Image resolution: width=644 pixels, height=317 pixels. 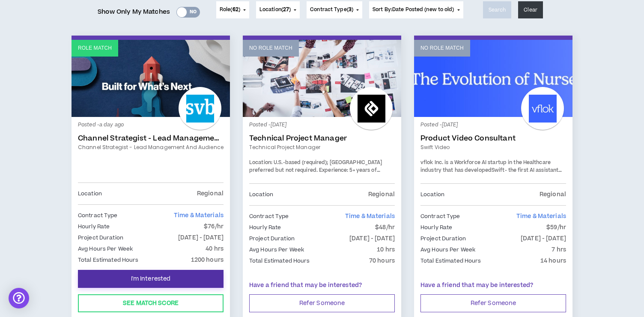 I want to click on span: Sort By: Date Posted (new to old), so click(x=413, y=10).